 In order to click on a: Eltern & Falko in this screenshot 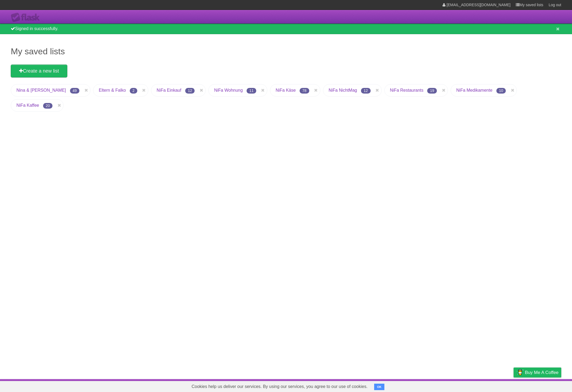, I will do `click(112, 90)`.